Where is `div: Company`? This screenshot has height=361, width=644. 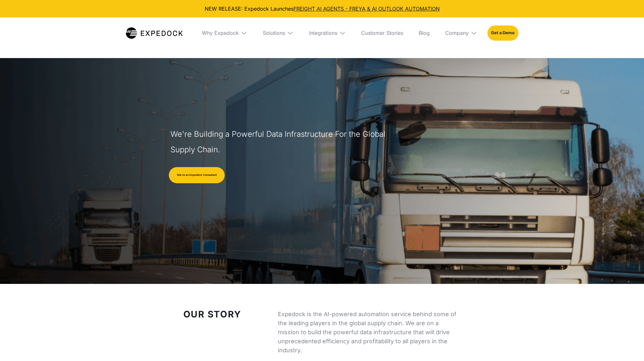
div: Company is located at coordinates (456, 33).